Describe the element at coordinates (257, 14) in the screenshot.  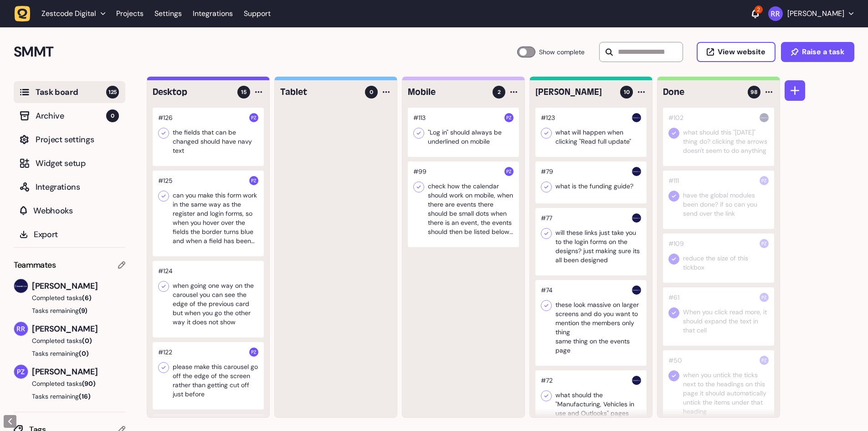
I see `a: Support` at that location.